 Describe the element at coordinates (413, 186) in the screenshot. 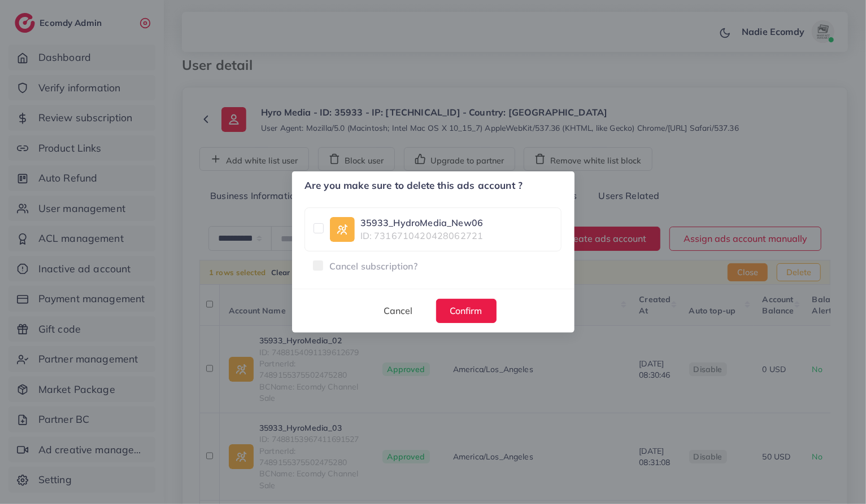

I see `h5: Are you make sure to delete this ads account ?` at that location.